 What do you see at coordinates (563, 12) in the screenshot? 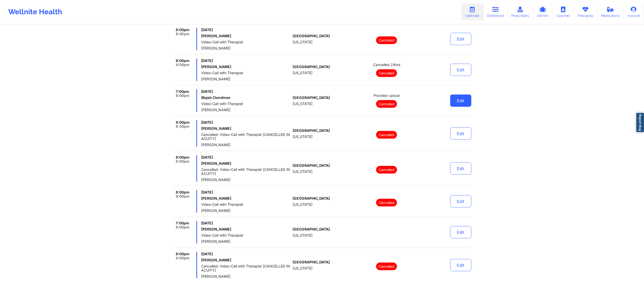
I see `a: Coaches` at bounding box center [563, 12].